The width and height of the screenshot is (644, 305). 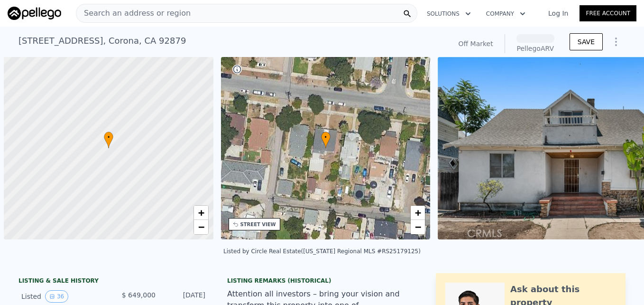 I want to click on div: Off Market, so click(x=475, y=44).